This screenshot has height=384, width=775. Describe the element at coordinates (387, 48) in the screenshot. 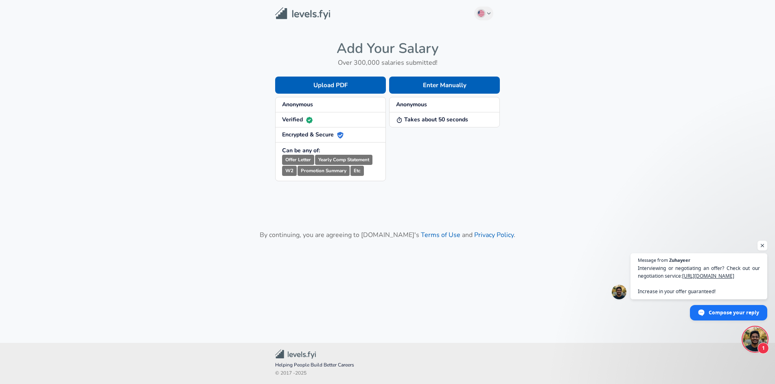

I see `h4: Add Your Salary` at that location.